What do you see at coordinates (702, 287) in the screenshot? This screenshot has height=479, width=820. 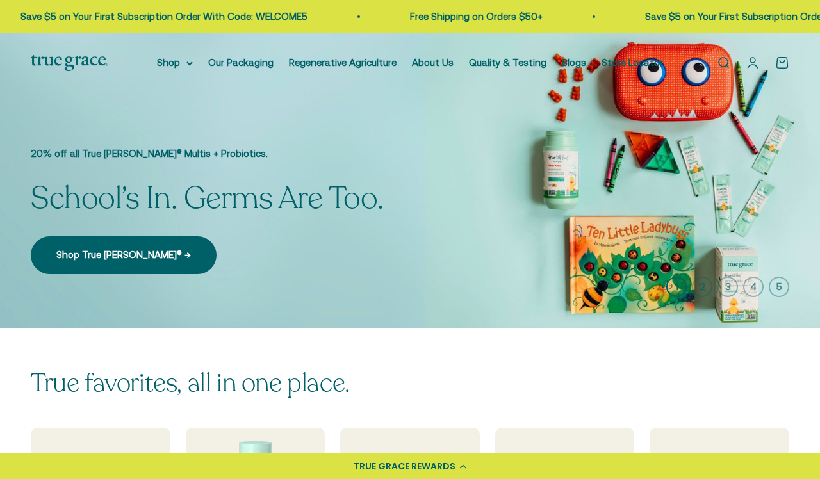 I see `button: 2` at bounding box center [702, 287].